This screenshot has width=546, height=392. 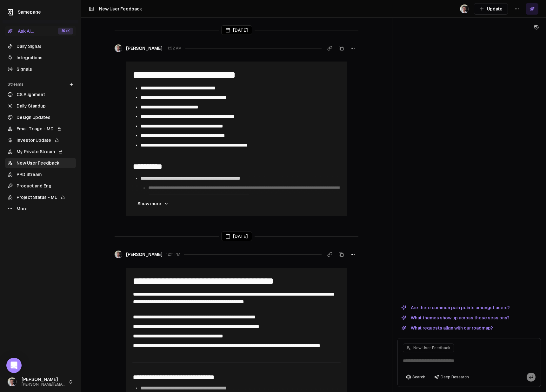 I want to click on button: Search, so click(x=416, y=377).